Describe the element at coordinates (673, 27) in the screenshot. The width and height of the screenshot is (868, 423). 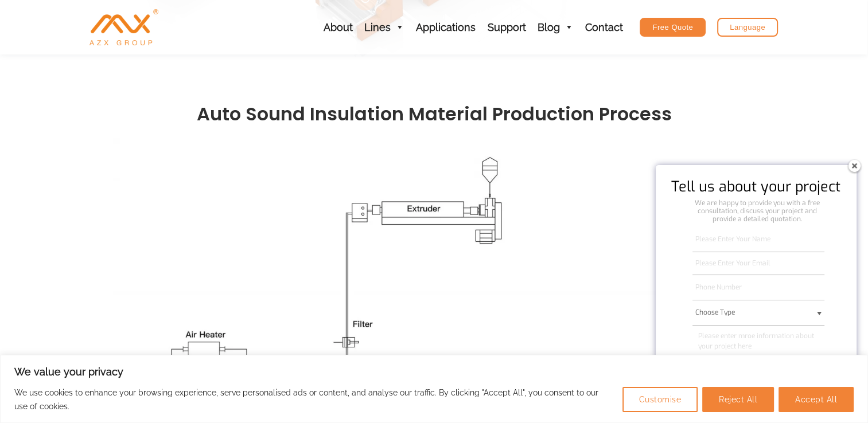
I see `div: Free Quote` at that location.